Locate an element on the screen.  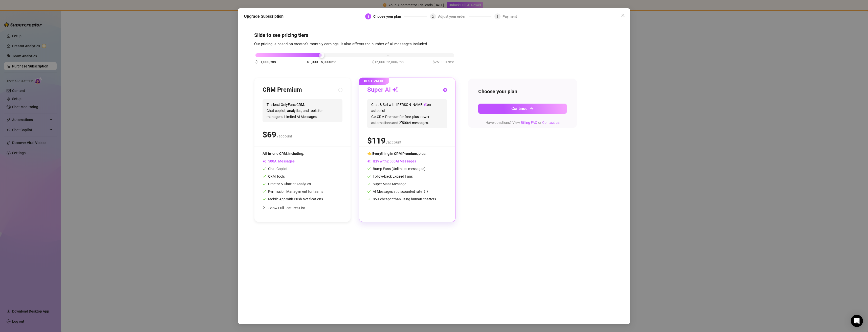
span: Show Full Features List is located at coordinates (287, 208).